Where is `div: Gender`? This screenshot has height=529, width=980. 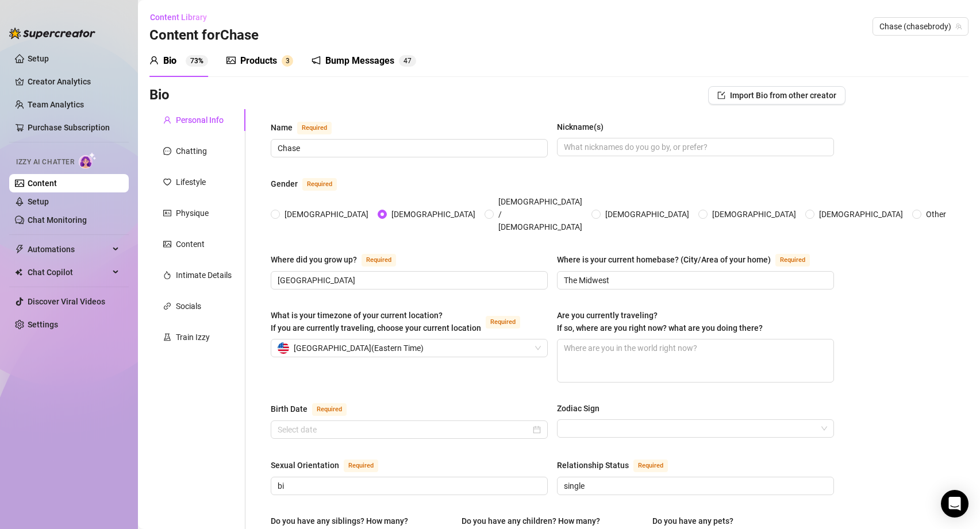 div: Gender is located at coordinates (284, 184).